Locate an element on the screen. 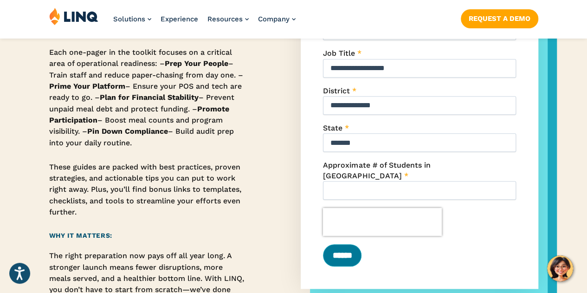 The height and width of the screenshot is (293, 587). span: Experience is located at coordinates (179, 19).